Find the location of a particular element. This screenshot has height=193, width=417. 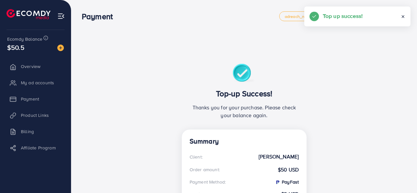

strong: $50 USD is located at coordinates (289, 170).